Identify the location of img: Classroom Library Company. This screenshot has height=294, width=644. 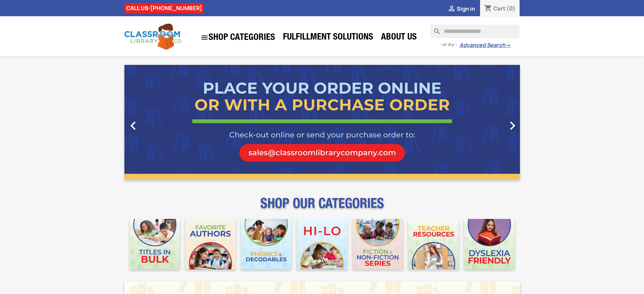
(153, 37).